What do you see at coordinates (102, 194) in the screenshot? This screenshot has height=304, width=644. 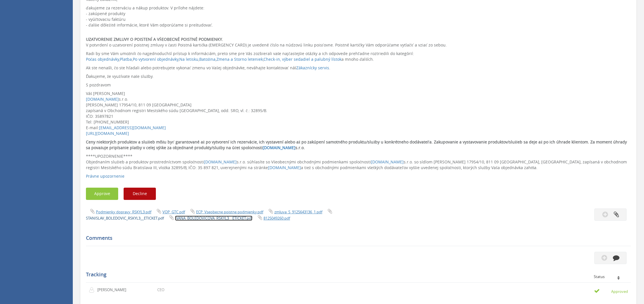 I see `button: Approve` at bounding box center [102, 194].